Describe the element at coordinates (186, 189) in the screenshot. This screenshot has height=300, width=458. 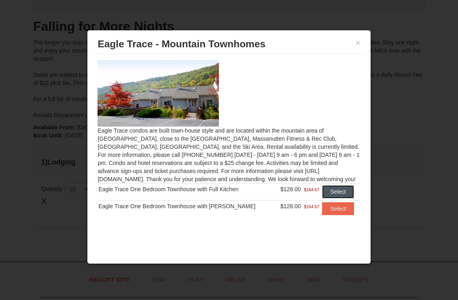
I see `div: Eagle Trace One Bedroom Townhouse with Full Kitchen` at that location.